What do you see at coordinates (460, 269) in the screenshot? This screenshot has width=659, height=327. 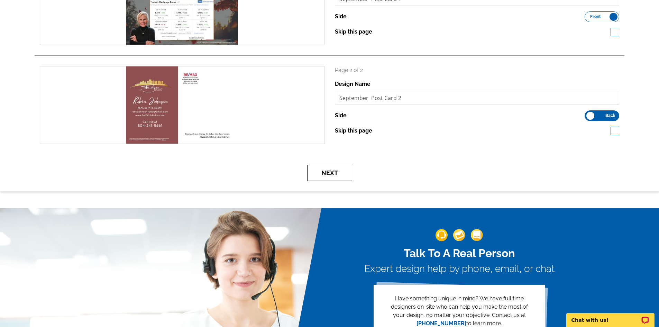 I see `h3: Expert design help by phone, email, or chat` at bounding box center [460, 269].